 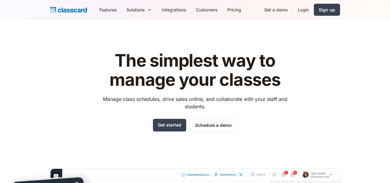 What do you see at coordinates (234, 10) in the screenshot?
I see `a: Pricing` at bounding box center [234, 10].